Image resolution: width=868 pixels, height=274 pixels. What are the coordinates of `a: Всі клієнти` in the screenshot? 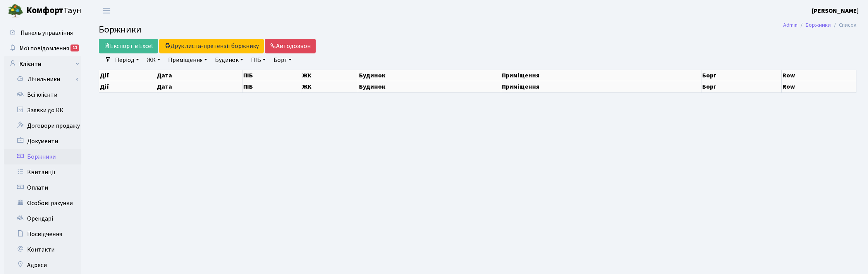 It's located at (43, 95).